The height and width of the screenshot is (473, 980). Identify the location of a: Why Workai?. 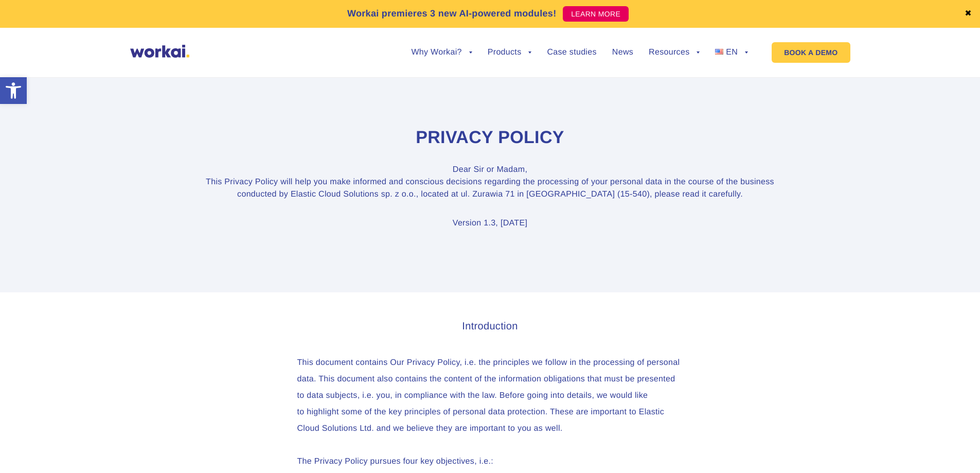
(441, 52).